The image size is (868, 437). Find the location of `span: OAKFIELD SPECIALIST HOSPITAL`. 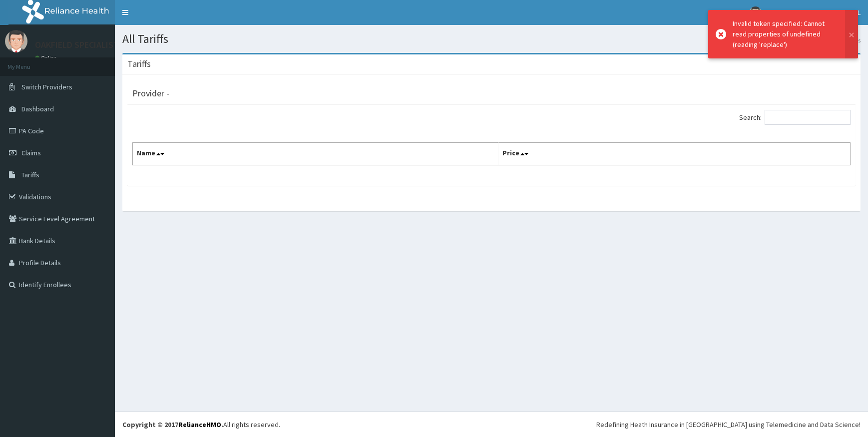

span: OAKFIELD SPECIALIST HOSPITAL is located at coordinates (814, 13).